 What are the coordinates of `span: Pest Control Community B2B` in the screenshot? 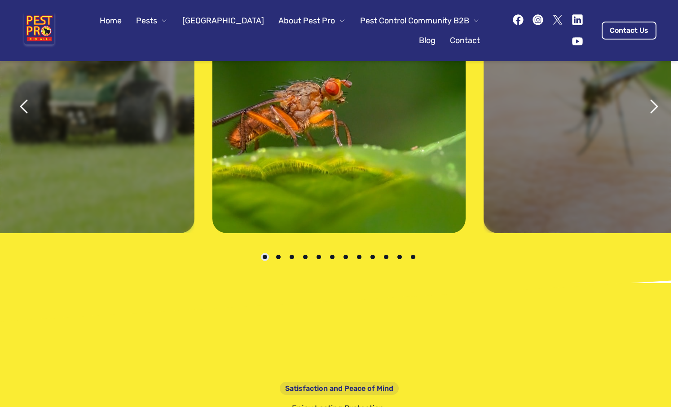 It's located at (414, 21).